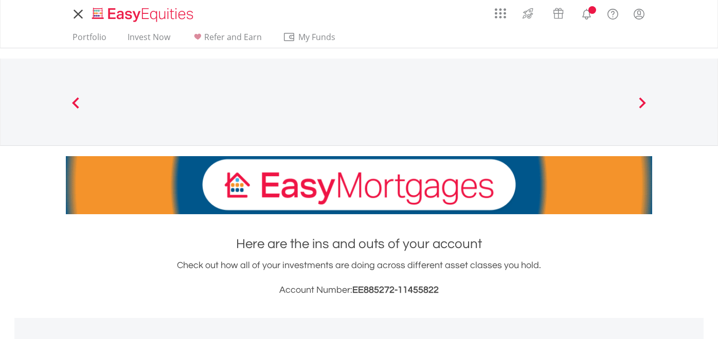 This screenshot has width=718, height=339. I want to click on a: My Profile, so click(639, 14).